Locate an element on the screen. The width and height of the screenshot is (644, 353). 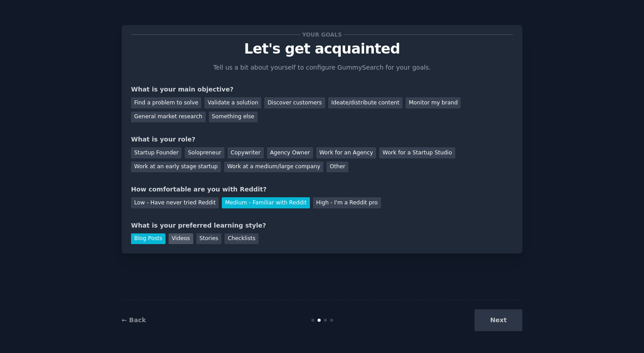
div: What is your main objective? is located at coordinates (322, 89).